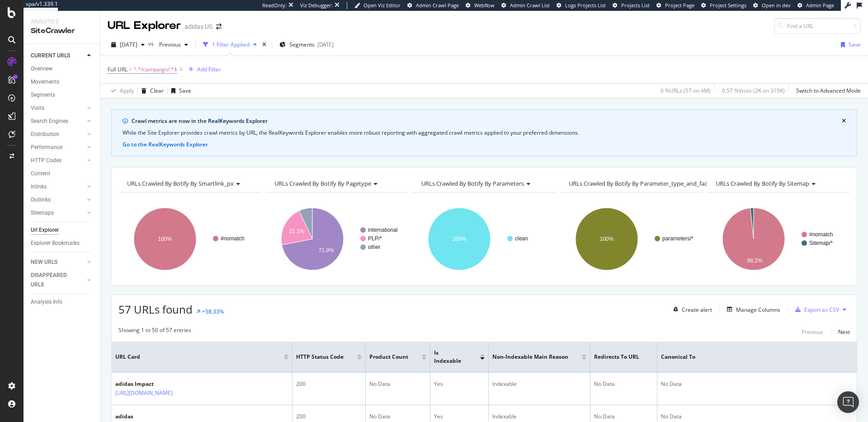  I want to click on a: Logs Projects List, so click(581, 6).